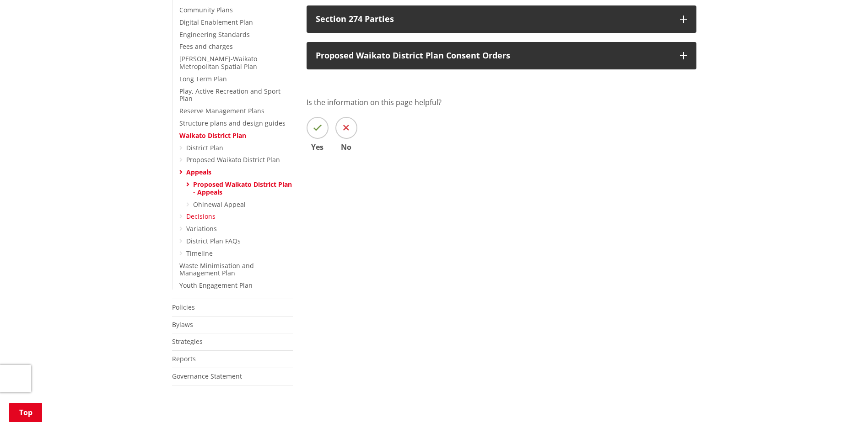  I want to click on a: Proposed Waikato District Plan, so click(233, 159).